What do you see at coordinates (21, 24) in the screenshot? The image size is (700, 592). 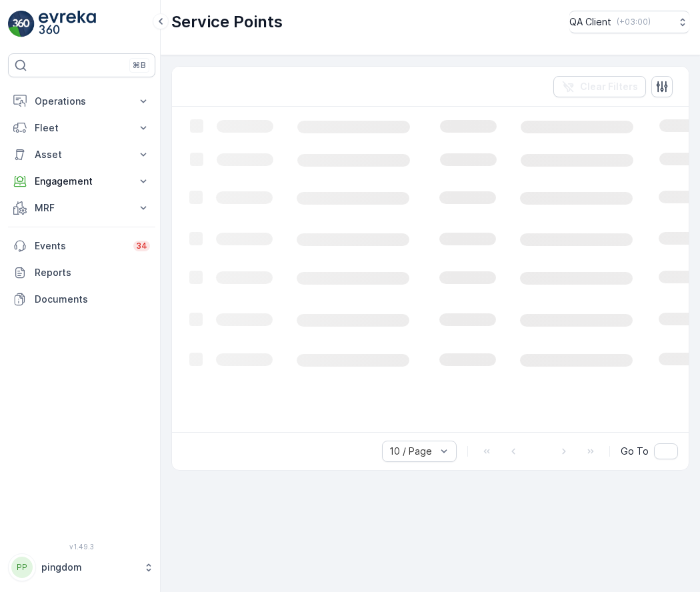 I see `img: logo` at bounding box center [21, 24].